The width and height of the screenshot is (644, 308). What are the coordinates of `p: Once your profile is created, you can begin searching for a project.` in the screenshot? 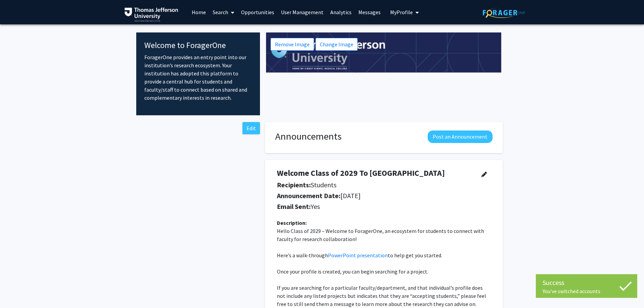 It's located at (384, 271).